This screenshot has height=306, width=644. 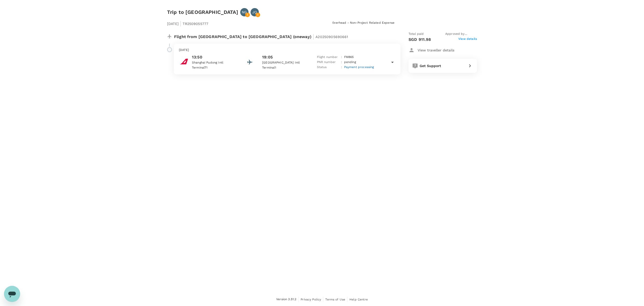 I want to click on span: View details, so click(x=468, y=40).